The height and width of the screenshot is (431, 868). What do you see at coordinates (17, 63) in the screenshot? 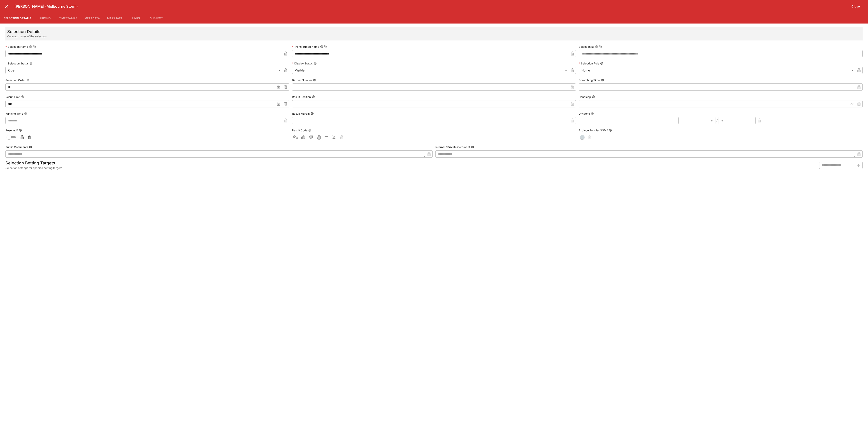
I see `p: Selection Status` at bounding box center [17, 63].